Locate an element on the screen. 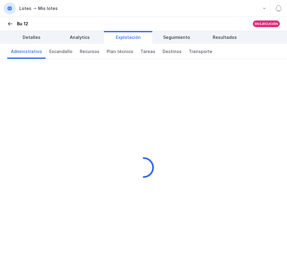 This screenshot has height=276, width=287. div: En ejecución is located at coordinates (266, 24).